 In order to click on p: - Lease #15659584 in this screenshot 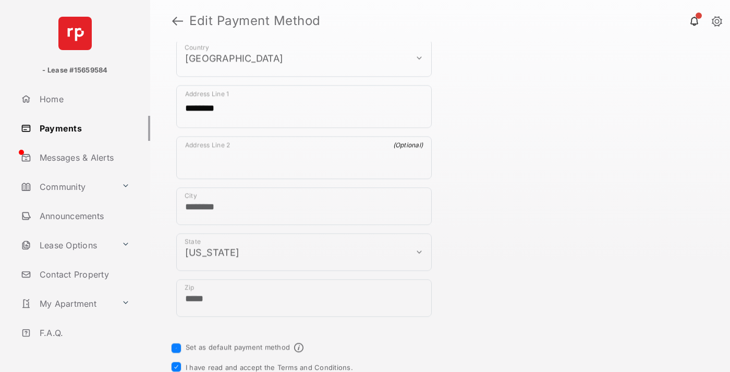, I will do `click(75, 70)`.